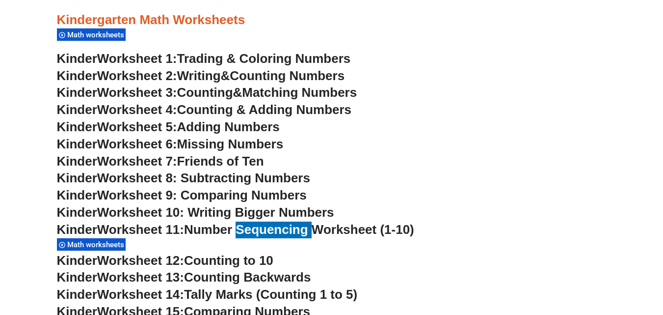 This screenshot has height=315, width=663. Describe the element at coordinates (271, 294) in the screenshot. I see `span: Tally Marks (Counting 1 to 5)` at that location.